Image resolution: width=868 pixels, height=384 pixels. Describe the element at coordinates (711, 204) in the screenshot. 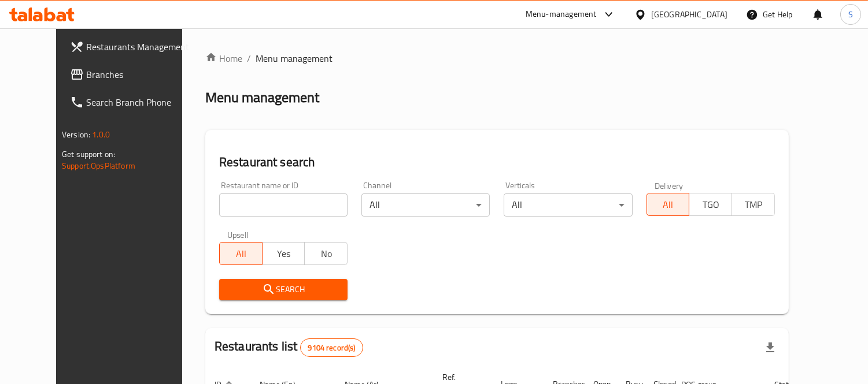

I see `span: TGO` at that location.